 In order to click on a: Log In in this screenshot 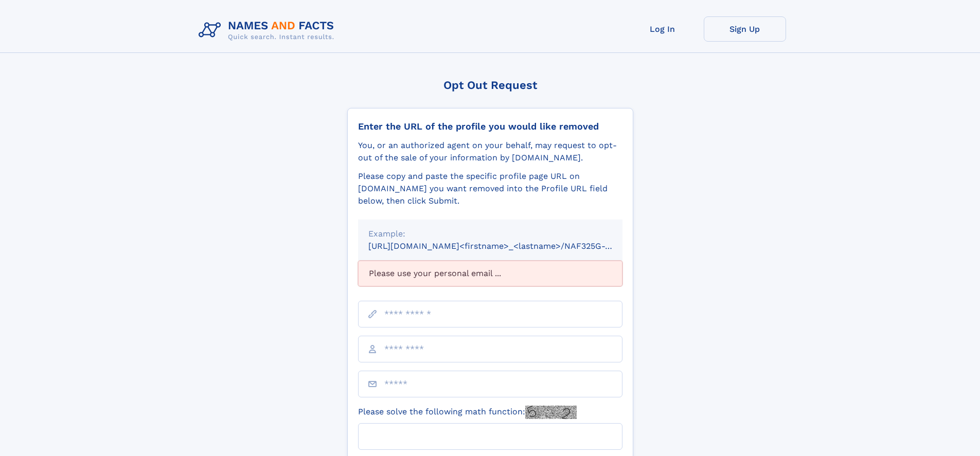, I will do `click(663, 28)`.